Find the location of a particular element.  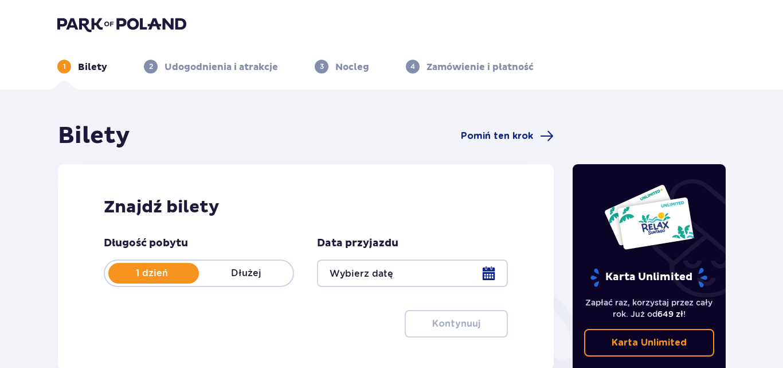

a: Pomiń ten krok is located at coordinates (507, 136).